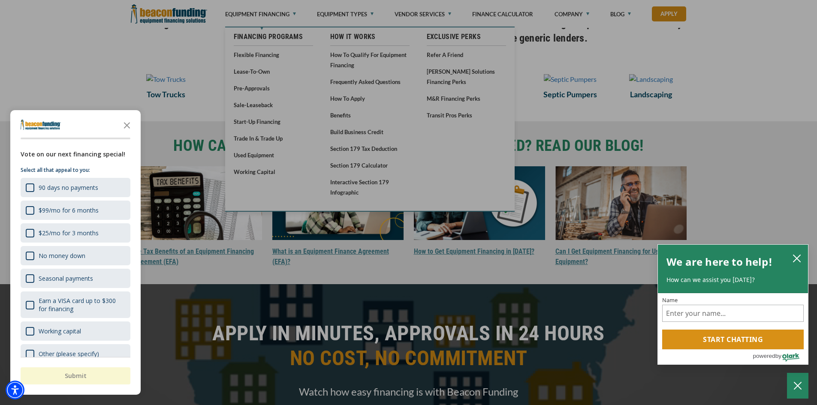 The height and width of the screenshot is (405, 817). Describe the element at coordinates (719, 262) in the screenshot. I see `h2: We are here to help!` at that location.